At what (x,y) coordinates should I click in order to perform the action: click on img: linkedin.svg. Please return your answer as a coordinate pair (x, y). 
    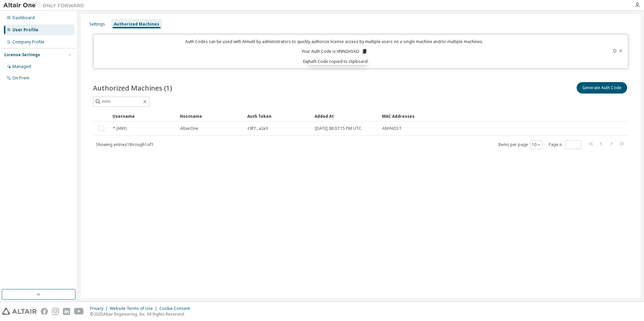
    Looking at the image, I should click on (66, 311).